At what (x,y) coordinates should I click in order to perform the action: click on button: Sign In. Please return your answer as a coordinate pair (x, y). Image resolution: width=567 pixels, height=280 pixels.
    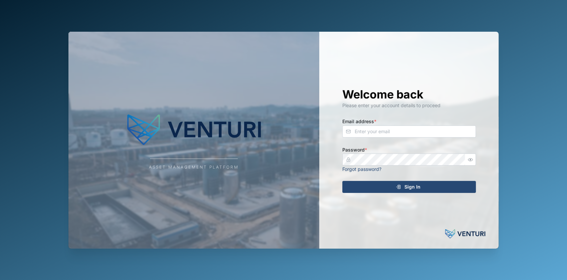
    Looking at the image, I should click on (409, 187).